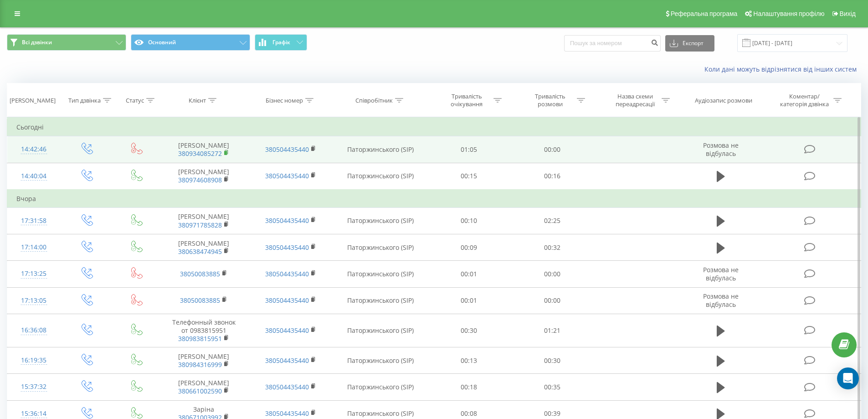  What do you see at coordinates (191, 43) in the screenshot?
I see `button: Основний` at bounding box center [191, 43].